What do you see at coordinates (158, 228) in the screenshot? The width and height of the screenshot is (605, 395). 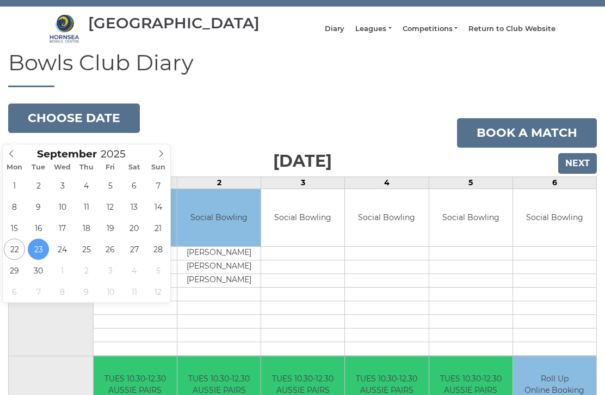 I see `span: September 21, 2025` at bounding box center [158, 228].